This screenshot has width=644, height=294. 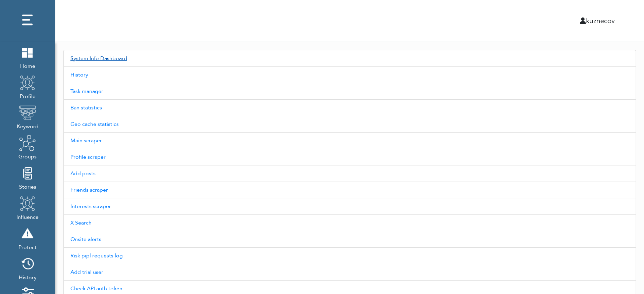 I want to click on a: Add posts, so click(x=350, y=174).